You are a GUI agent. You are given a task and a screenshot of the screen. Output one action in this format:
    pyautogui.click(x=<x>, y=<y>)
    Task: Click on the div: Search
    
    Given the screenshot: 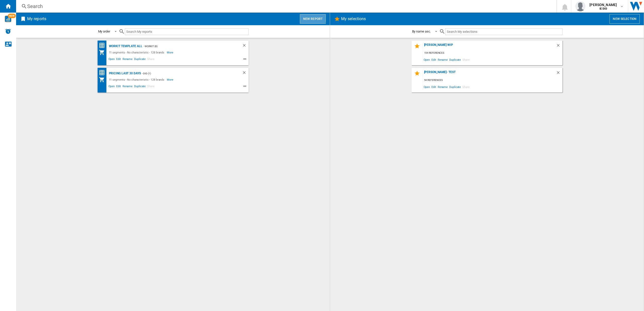 What is the action you would take?
    pyautogui.click(x=286, y=6)
    